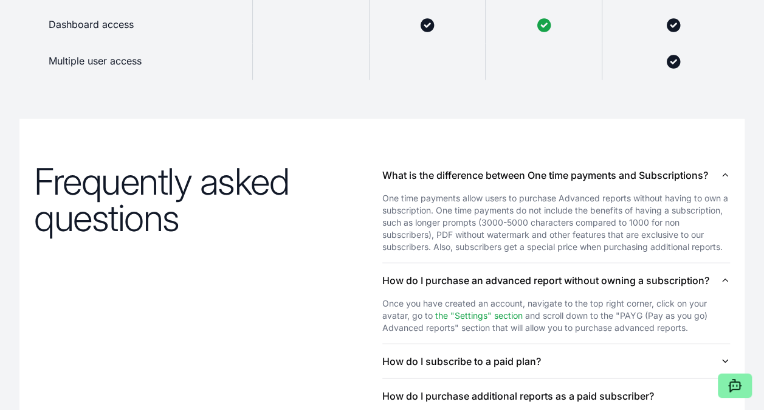  What do you see at coordinates (135, 62) in the screenshot?
I see `div: Multiple user access` at bounding box center [135, 62].